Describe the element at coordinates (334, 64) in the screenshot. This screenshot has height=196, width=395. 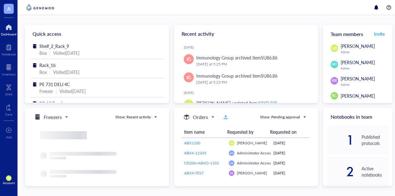
I see `span: MT` at that location.